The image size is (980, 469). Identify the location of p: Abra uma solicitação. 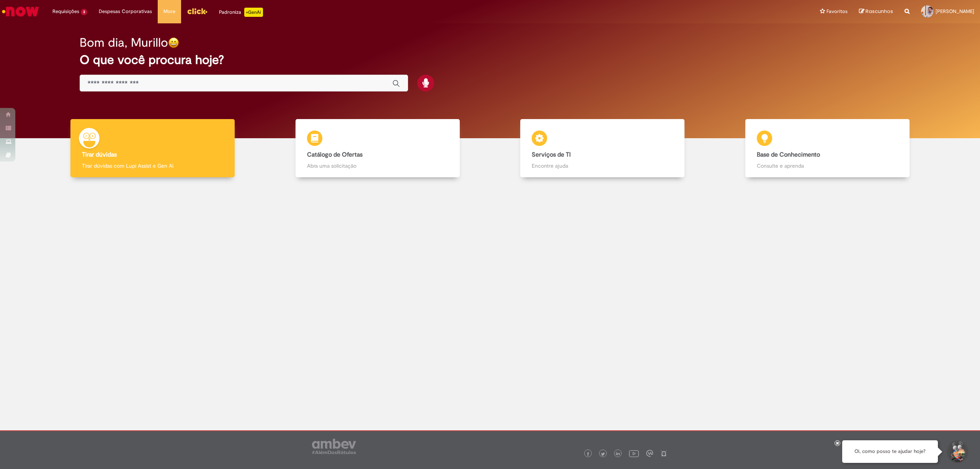
(377, 166).